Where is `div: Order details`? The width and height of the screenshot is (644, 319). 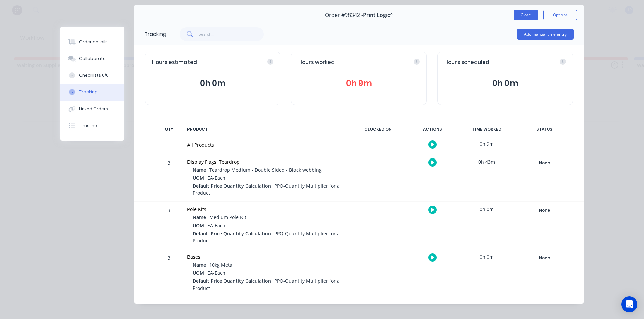 div: Order details is located at coordinates (93, 42).